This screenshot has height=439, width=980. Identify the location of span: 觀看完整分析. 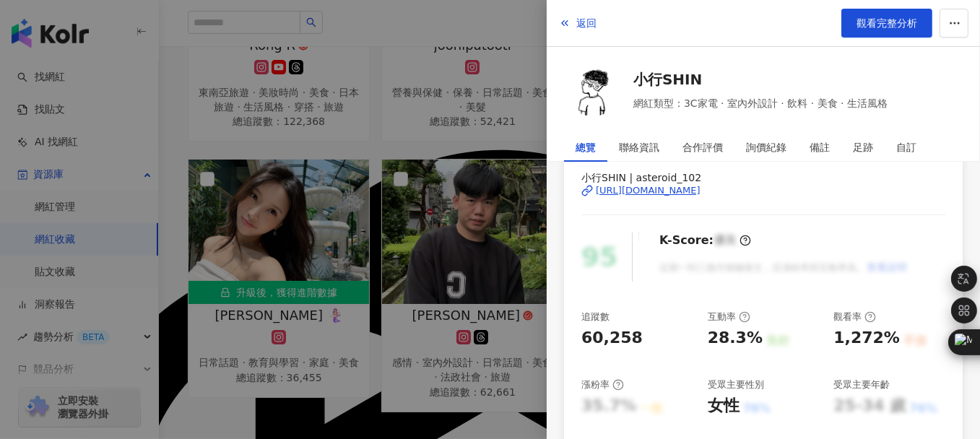
(887, 23).